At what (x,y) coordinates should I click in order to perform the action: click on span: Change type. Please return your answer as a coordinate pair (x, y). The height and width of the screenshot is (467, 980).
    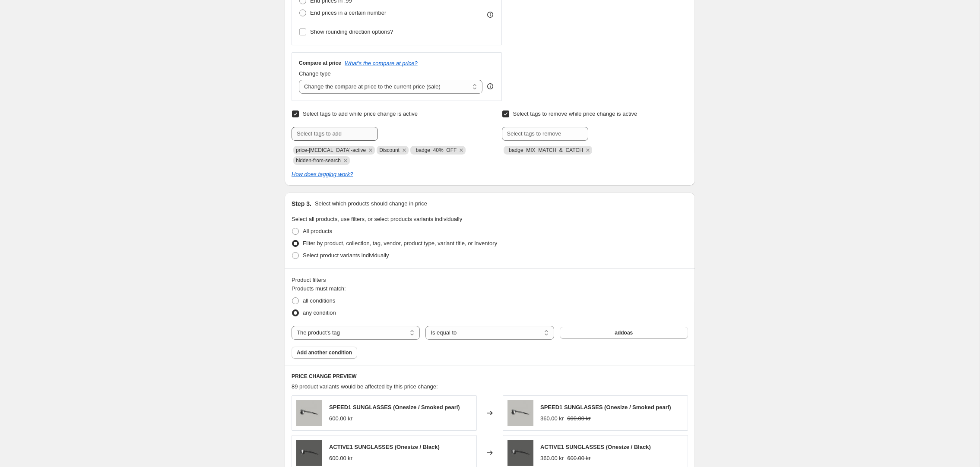
    Looking at the image, I should click on (315, 73).